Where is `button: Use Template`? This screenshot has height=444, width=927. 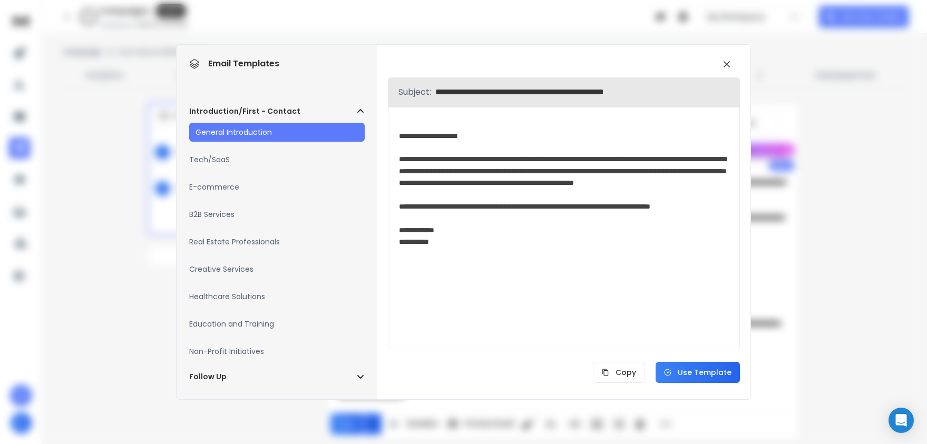 button: Use Template is located at coordinates (697, 372).